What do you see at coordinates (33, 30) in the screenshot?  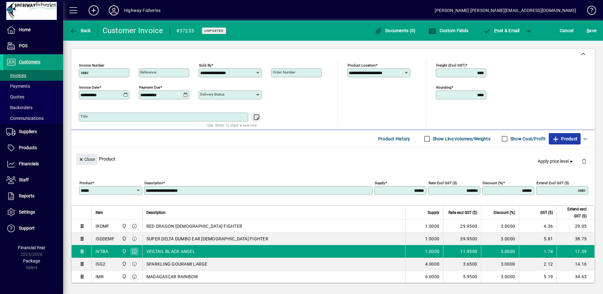 I see `a: Home` at bounding box center [33, 30].